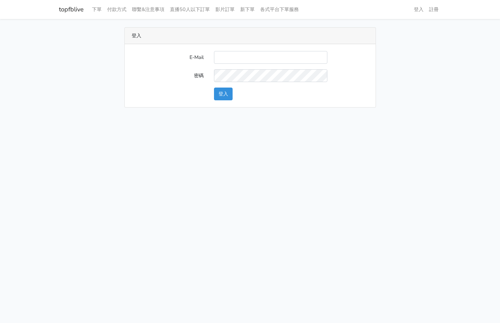  Describe the element at coordinates (279, 9) in the screenshot. I see `a: 各式平台下單服務` at that location.